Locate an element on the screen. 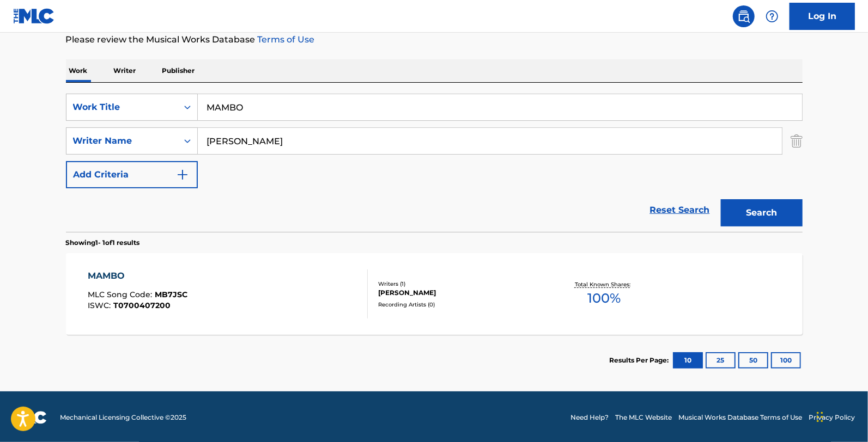  p: Work is located at coordinates (78, 71).